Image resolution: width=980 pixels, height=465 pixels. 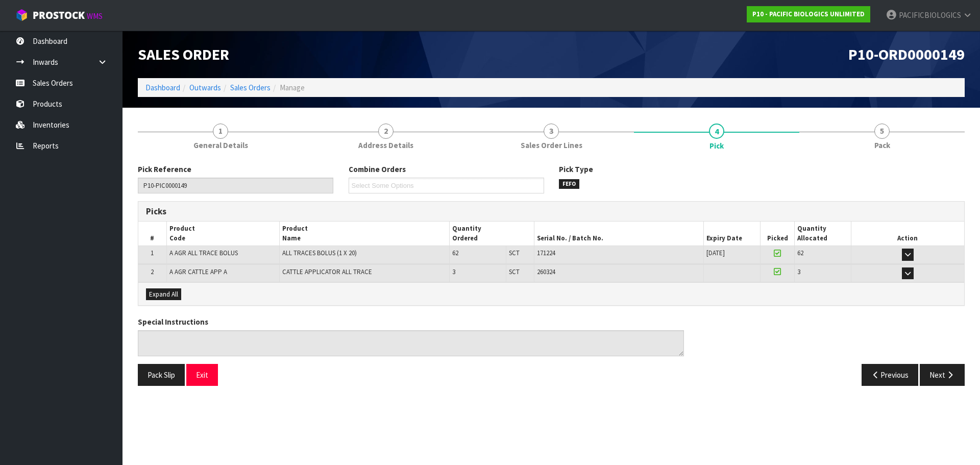 I want to click on label: Pick Type, so click(x=576, y=169).